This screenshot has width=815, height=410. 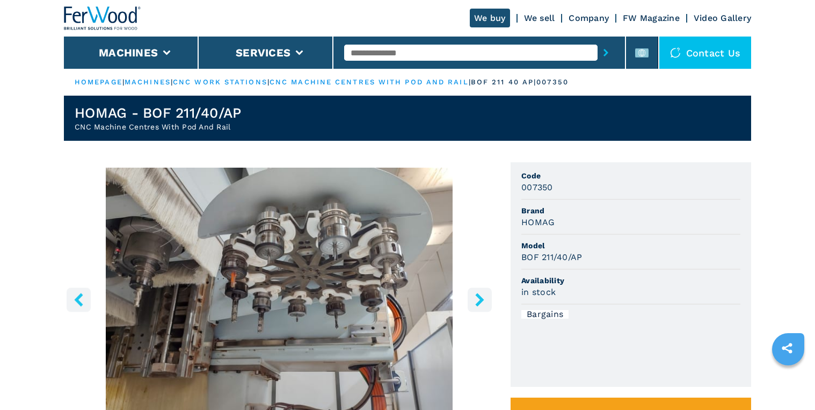 I want to click on h3: 007350, so click(x=537, y=187).